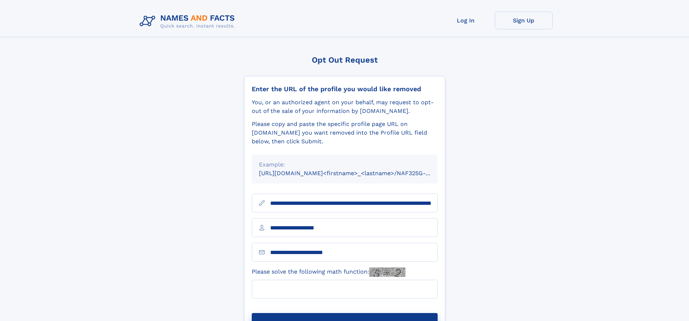  Describe the element at coordinates (345, 89) in the screenshot. I see `div: Enter the URL of the profile you would like removed` at that location.